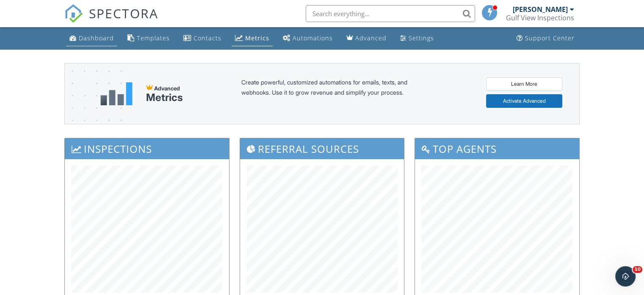 The height and width of the screenshot is (295, 644). I want to click on img: advanced-banner-bg-f6ff0eecfa0ee76150a1dea9fec4b49f333892f74bc19f1b897a312d7a1b2ff3.png, so click(93, 110).